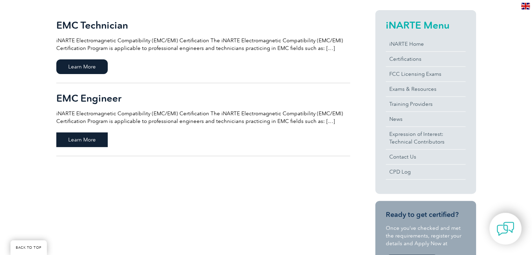 This screenshot has height=255, width=532. Describe the element at coordinates (425, 89) in the screenshot. I see `a: Exams & Resources` at that location.